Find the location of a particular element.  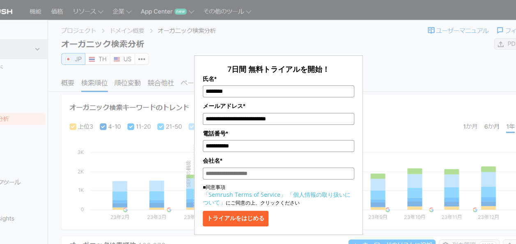

a: 「個人情報の取り扱いについて」 is located at coordinates (277, 198).